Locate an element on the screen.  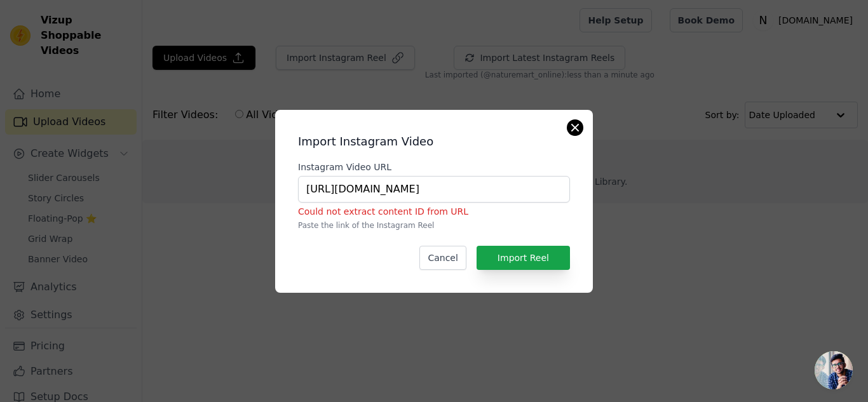
p: Paste the link of the Instagram Reel is located at coordinates (434, 226).